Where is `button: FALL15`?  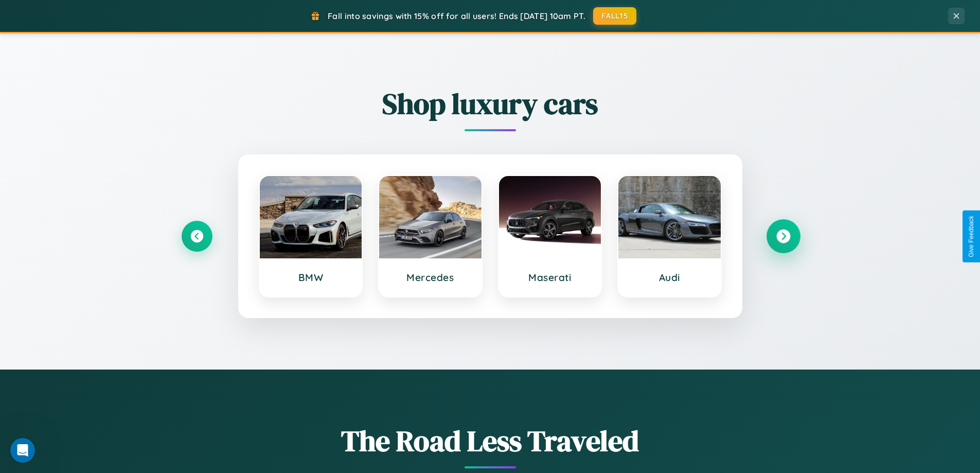
button: FALL15 is located at coordinates (615, 16).